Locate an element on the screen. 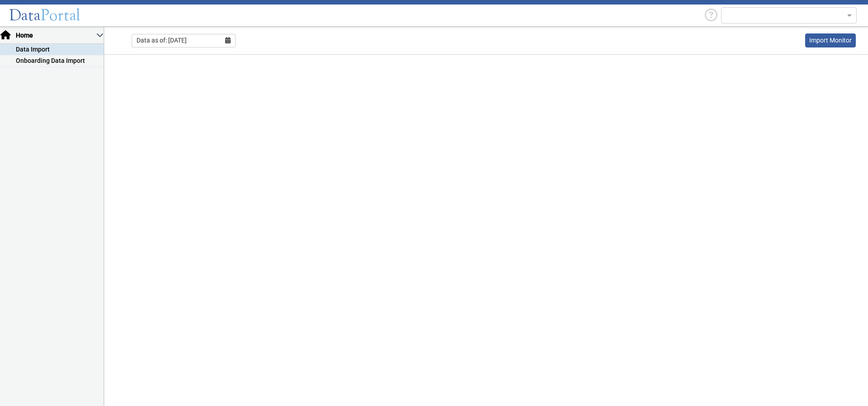 This screenshot has width=868, height=406. span: Data is located at coordinates (25, 15).